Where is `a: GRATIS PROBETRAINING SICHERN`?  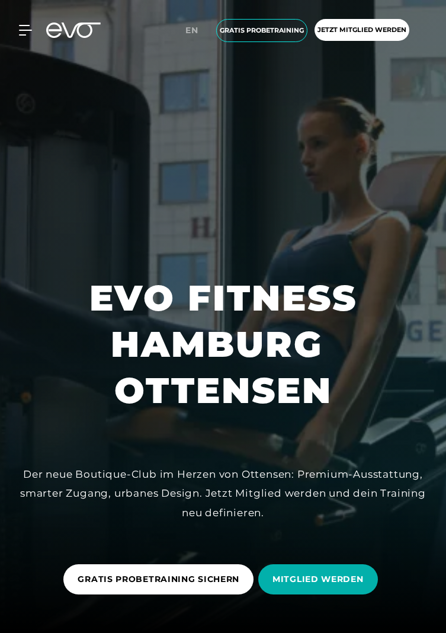 a: GRATIS PROBETRAINING SICHERN is located at coordinates (161, 579).